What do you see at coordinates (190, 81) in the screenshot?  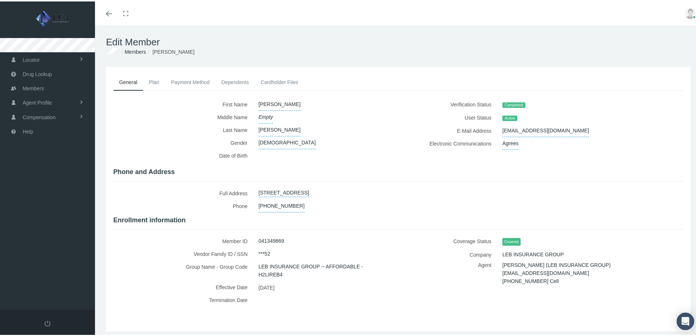 I see `a: Payment Method` at bounding box center [190, 81].